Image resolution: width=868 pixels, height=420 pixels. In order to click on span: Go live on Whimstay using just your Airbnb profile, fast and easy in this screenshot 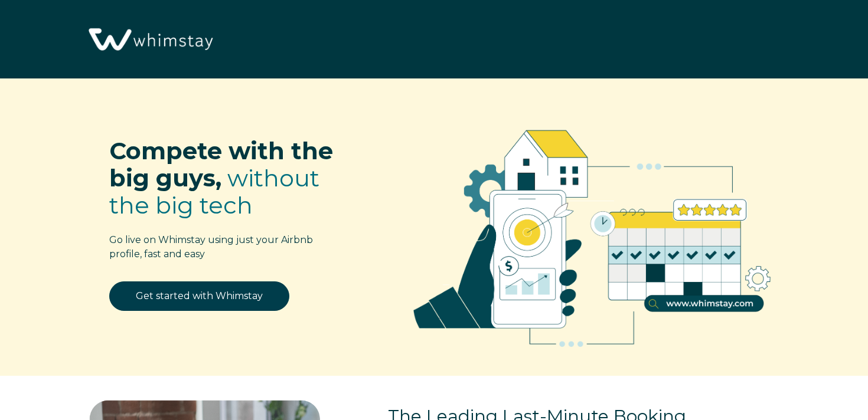, I will do `click(211, 247)`.